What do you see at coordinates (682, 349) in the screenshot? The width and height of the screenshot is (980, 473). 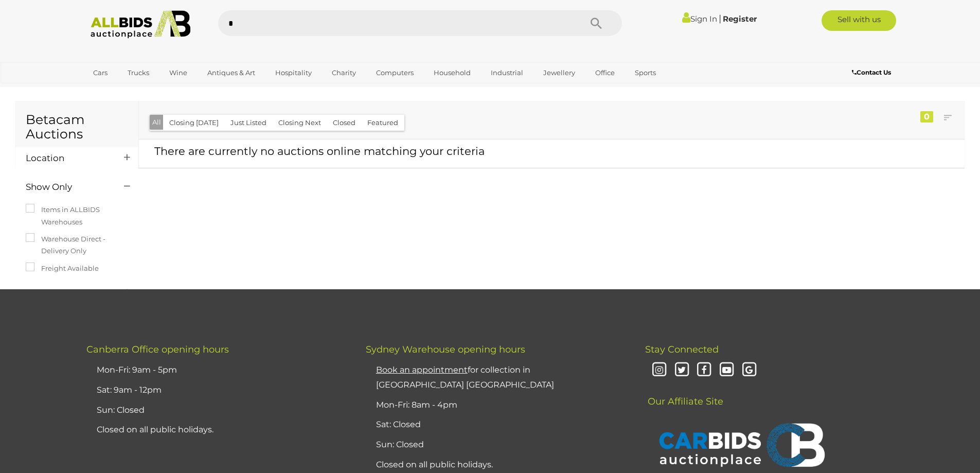 I see `span: Stay Connected` at bounding box center [682, 349].